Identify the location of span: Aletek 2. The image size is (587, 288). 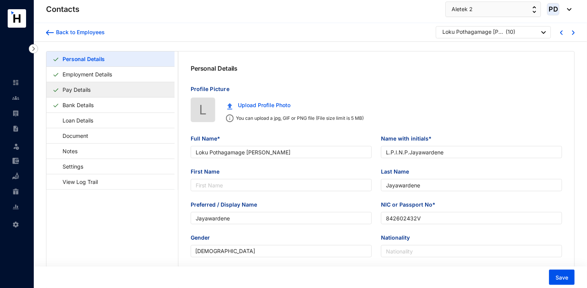
(462, 9).